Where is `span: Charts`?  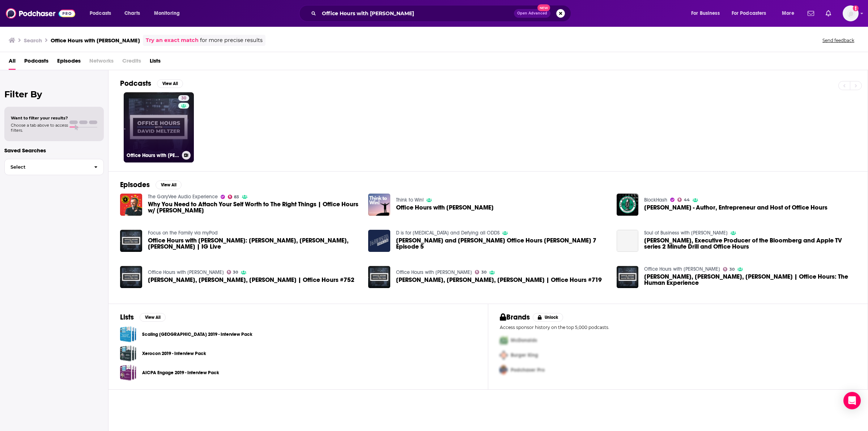
span: Charts is located at coordinates (132, 14).